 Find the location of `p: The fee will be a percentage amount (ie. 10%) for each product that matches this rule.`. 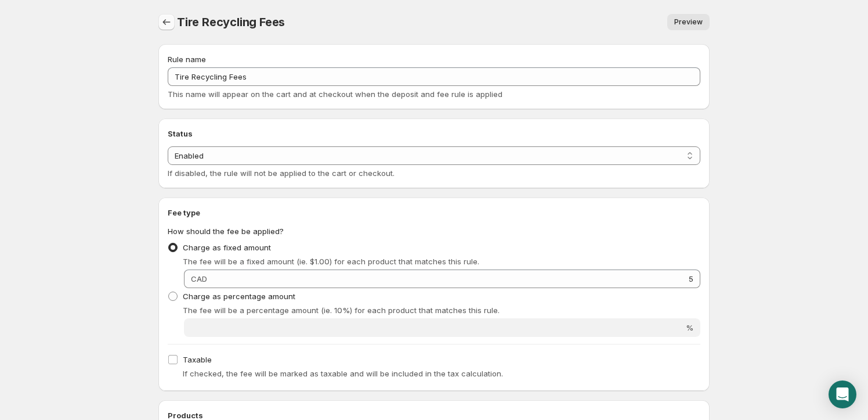

p: The fee will be a percentage amount (ie. 10%) for each product that matches this rule. is located at coordinates (442, 310).